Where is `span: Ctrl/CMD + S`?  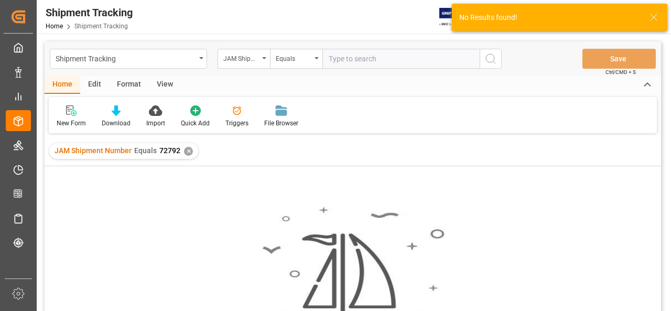 span: Ctrl/CMD + S is located at coordinates (620, 72).